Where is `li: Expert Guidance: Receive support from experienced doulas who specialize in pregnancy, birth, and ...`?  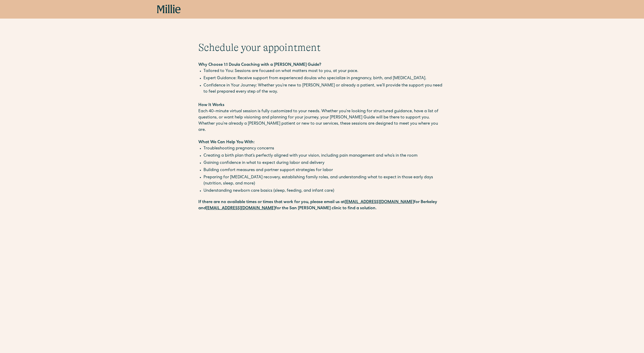
li: Expert Guidance: Receive support from experienced doulas who specialize in pregnancy, birth, and ... is located at coordinates (325, 78).